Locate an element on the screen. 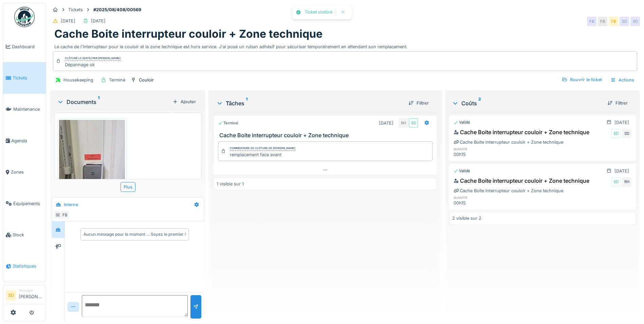  a: Zones is located at coordinates (24, 172).